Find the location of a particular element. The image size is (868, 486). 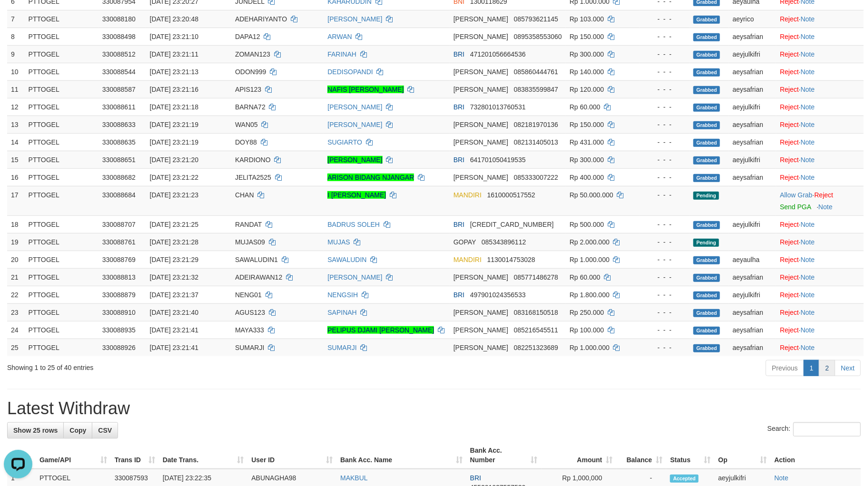

td: 9 is located at coordinates (16, 54).